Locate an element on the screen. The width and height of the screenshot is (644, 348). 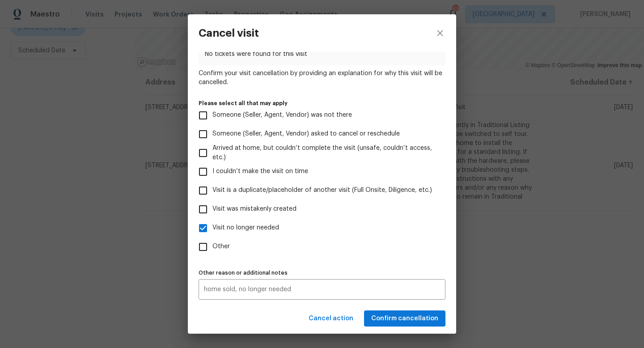
span: Other is located at coordinates (221, 247).